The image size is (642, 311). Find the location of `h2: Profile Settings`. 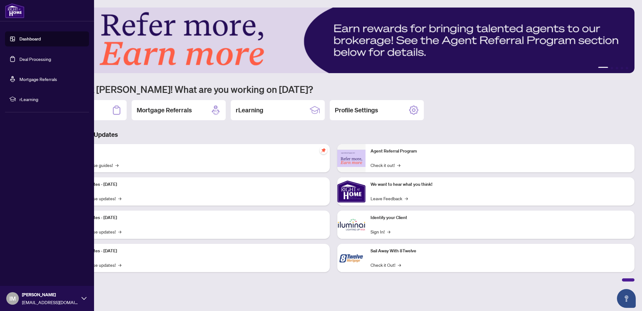

h2: Profile Settings is located at coordinates (357, 110).